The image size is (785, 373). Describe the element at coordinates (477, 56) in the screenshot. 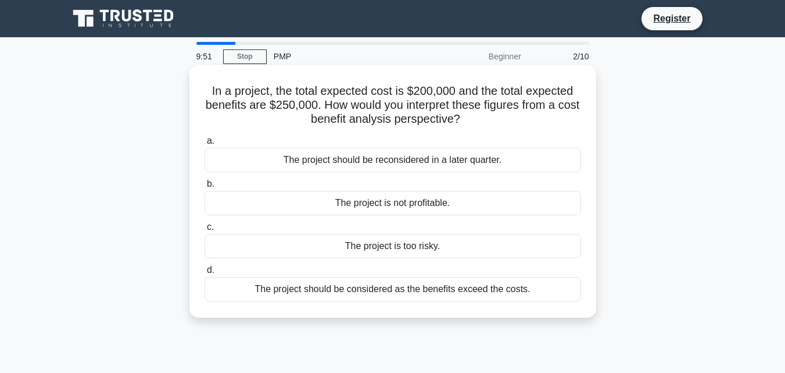

I see `div: Beginner` at that location.